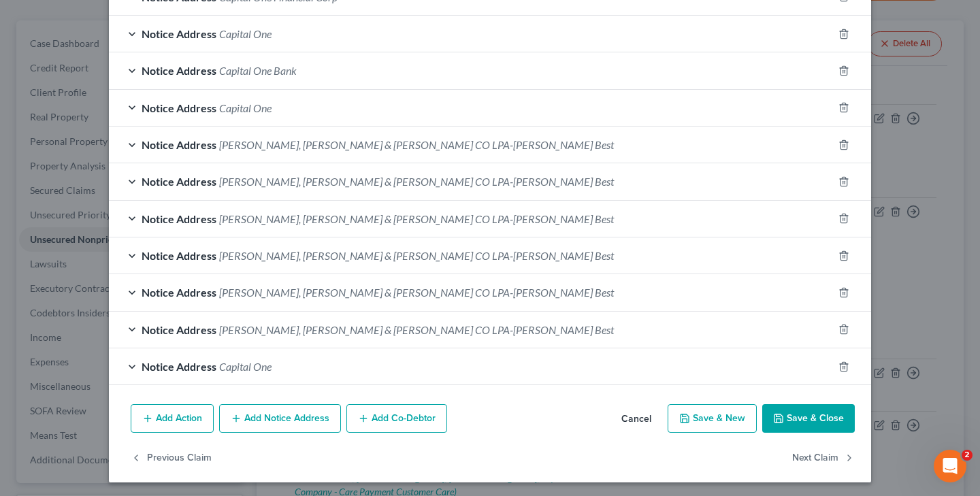 The height and width of the screenshot is (496, 980). What do you see at coordinates (397, 418) in the screenshot?
I see `button: Add Co-Debtor` at bounding box center [397, 418].